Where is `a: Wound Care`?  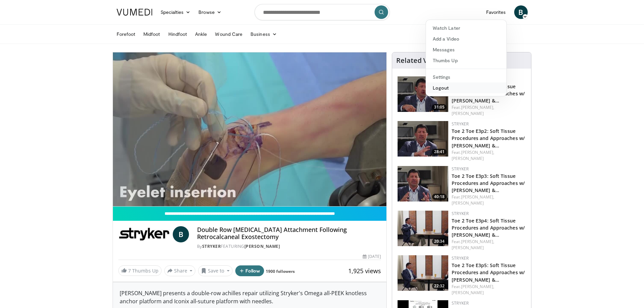 a: Wound Care is located at coordinates (229, 34).